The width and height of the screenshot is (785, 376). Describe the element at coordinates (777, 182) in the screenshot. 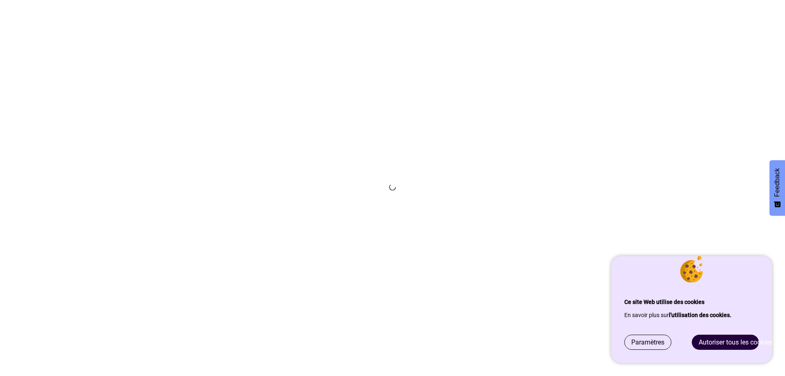

I see `span: Feedback` at that location.